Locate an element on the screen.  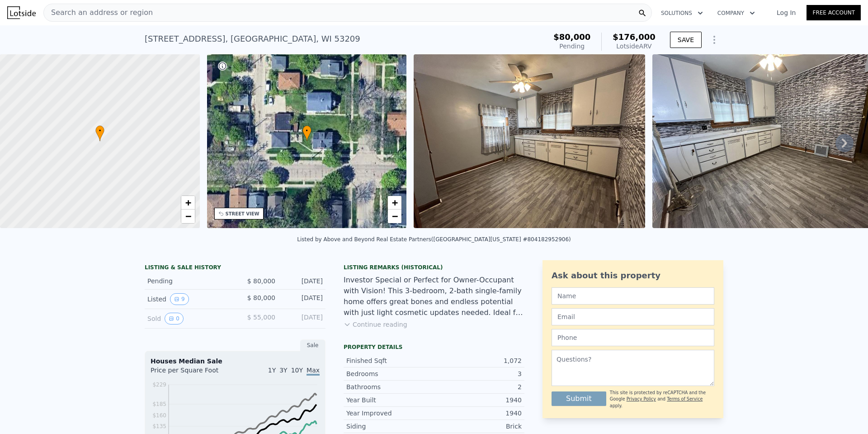
div: Listing Remarks (Historical) is located at coordinates (434, 267).